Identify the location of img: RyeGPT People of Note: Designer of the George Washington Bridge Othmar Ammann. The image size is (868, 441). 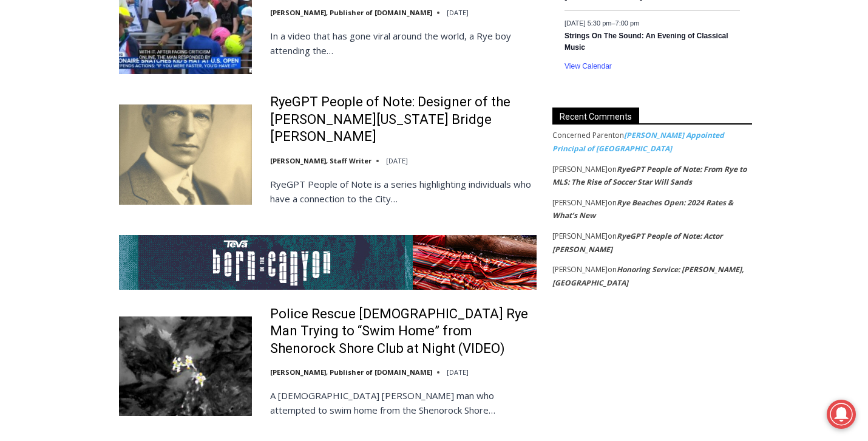
(185, 154).